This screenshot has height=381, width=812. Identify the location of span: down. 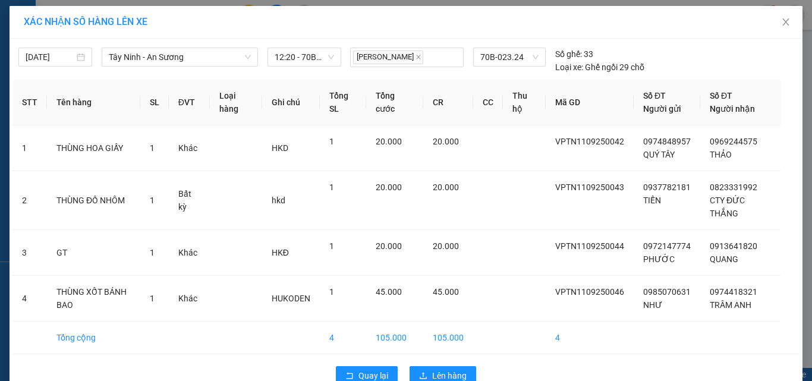
(248, 57).